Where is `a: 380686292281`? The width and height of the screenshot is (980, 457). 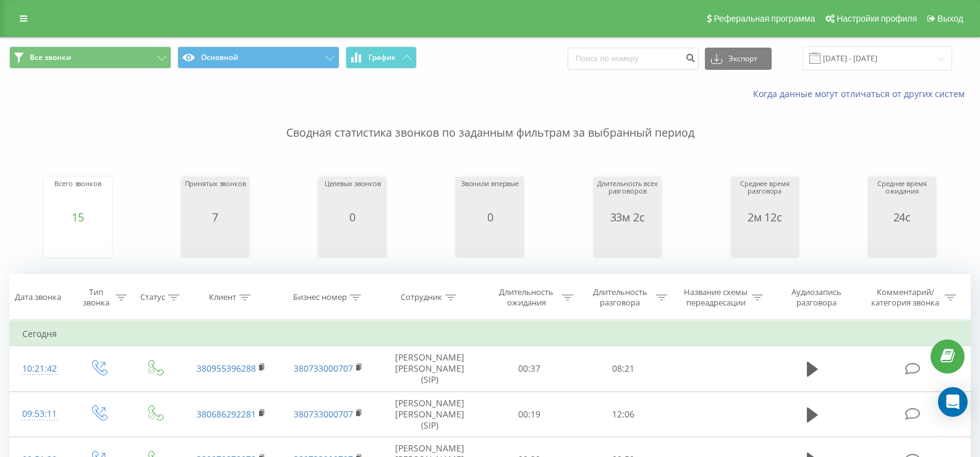 a: 380686292281 is located at coordinates (226, 414).